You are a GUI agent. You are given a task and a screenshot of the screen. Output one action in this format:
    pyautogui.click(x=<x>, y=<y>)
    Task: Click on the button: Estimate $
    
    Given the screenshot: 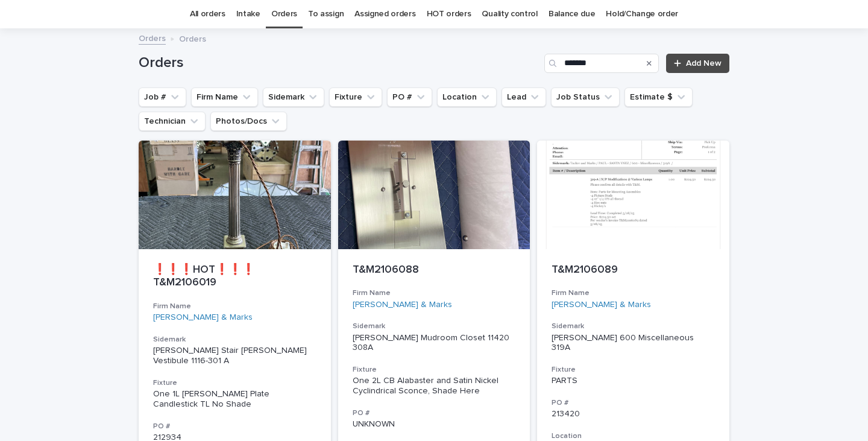 What is the action you would take?
    pyautogui.click(x=658, y=97)
    